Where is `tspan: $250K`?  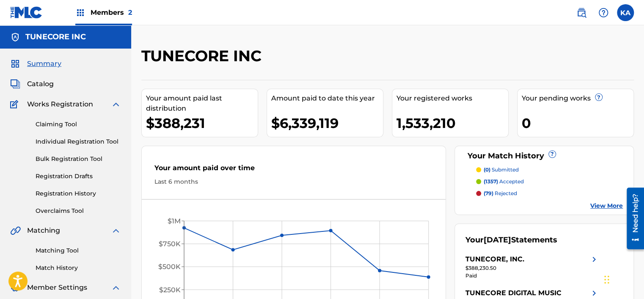
tspan: $250K is located at coordinates (169, 290).